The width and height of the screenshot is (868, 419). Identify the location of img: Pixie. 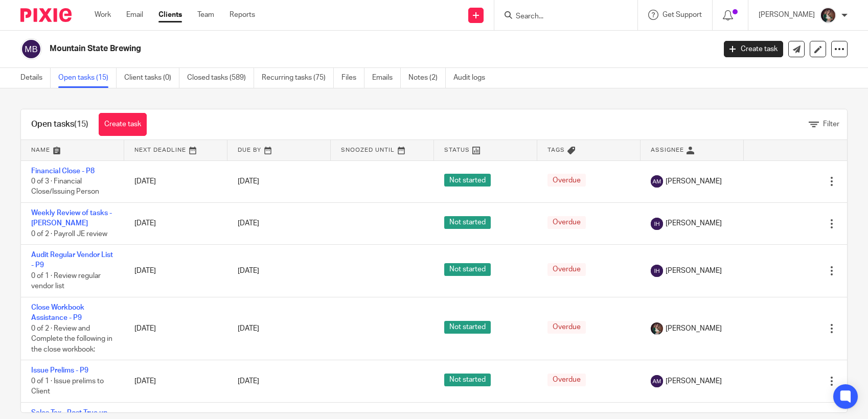
(46, 15).